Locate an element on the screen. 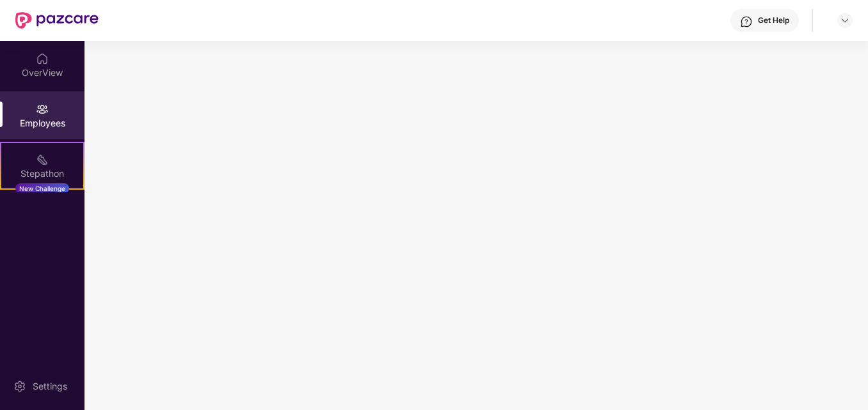  div: Get Help is located at coordinates (773, 20).